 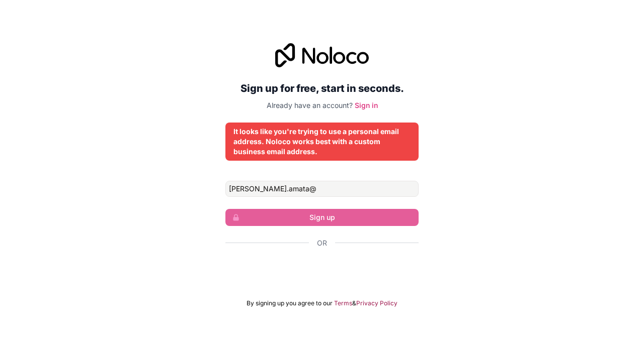 I want to click on a: Sign in, so click(x=366, y=105).